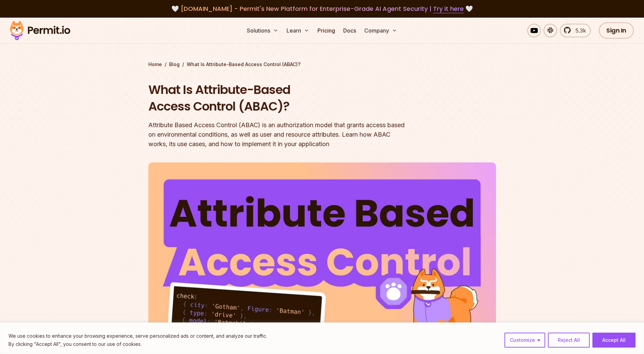 The width and height of the screenshot is (644, 354). I want to click on a: Docs, so click(350, 30).